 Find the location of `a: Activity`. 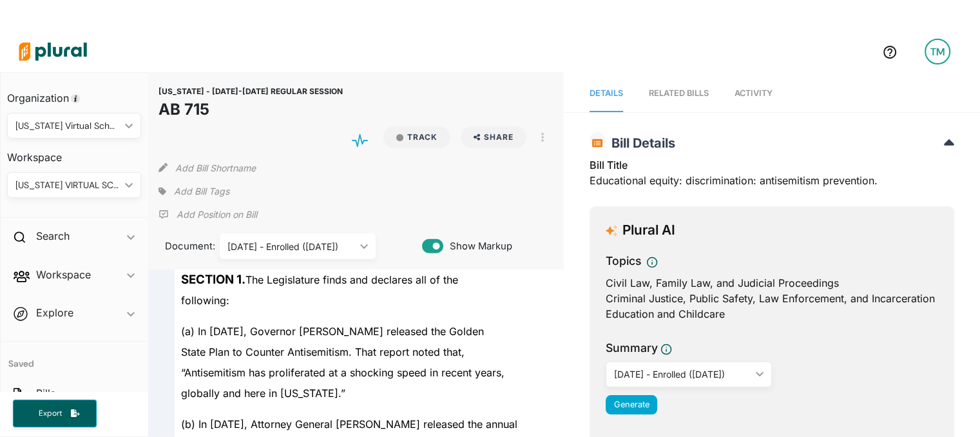

a: Activity is located at coordinates (753, 94).